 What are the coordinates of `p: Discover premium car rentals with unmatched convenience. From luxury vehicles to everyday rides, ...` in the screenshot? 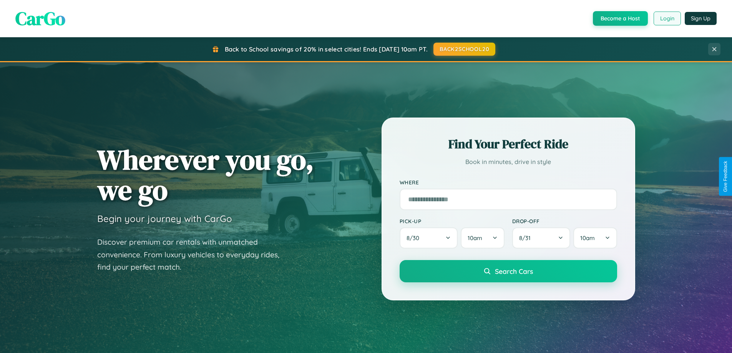 It's located at (193, 255).